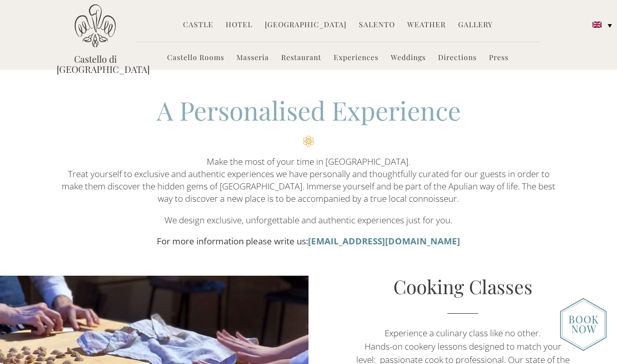 The width and height of the screenshot is (617, 364). What do you see at coordinates (463, 286) in the screenshot?
I see `a: Cooking Classes` at bounding box center [463, 286].